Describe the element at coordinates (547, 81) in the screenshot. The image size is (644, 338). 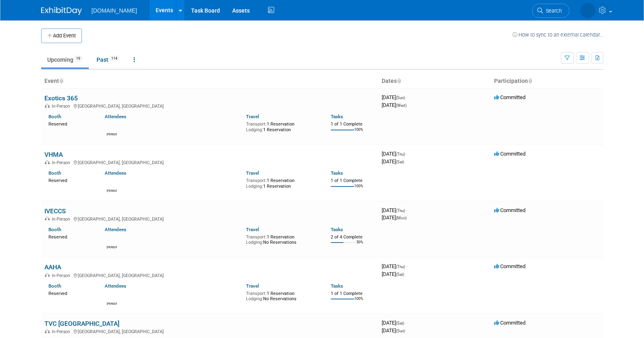
I see `th: Participation` at that location.